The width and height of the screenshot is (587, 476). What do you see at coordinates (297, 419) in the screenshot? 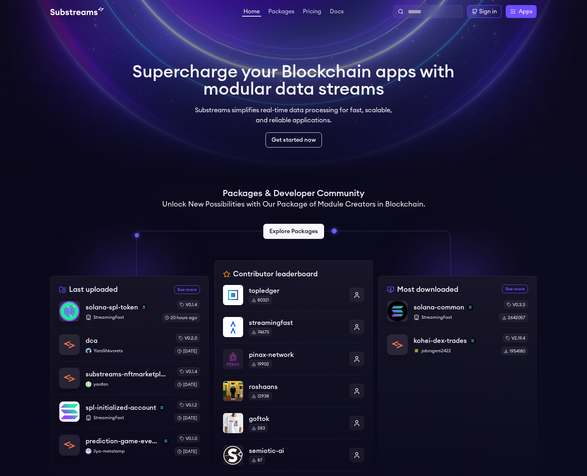
I see `p: goftok` at bounding box center [297, 419].